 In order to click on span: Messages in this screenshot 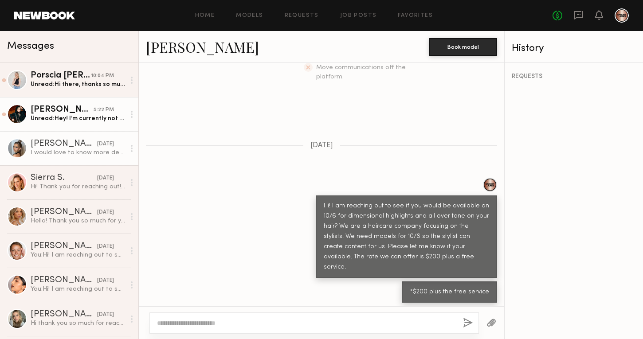, I will do `click(31, 46)`.